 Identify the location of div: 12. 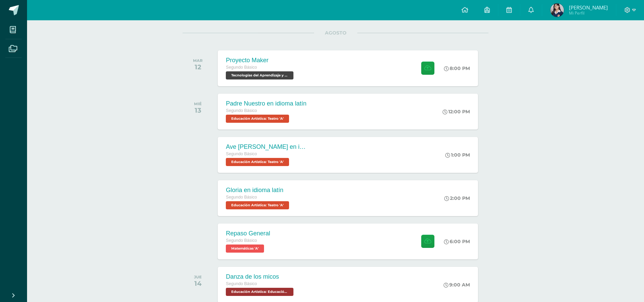
(198, 67).